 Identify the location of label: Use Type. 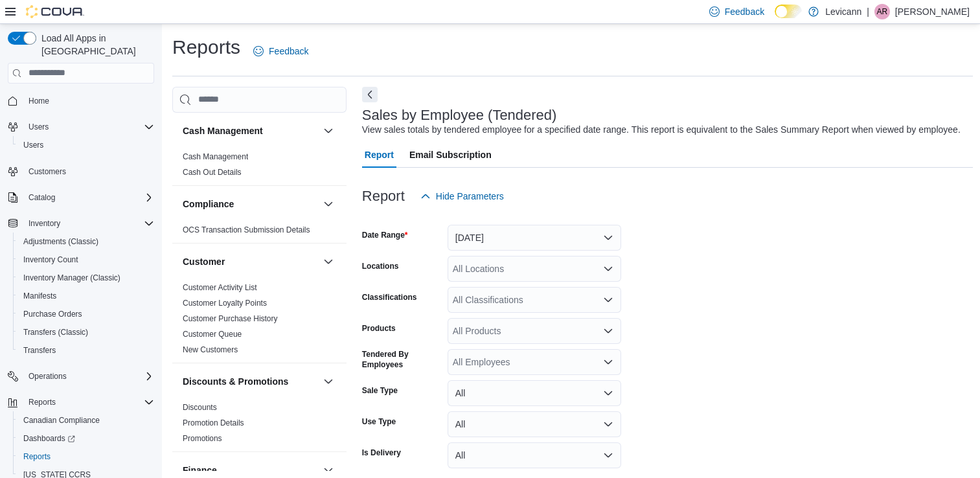
(379, 422).